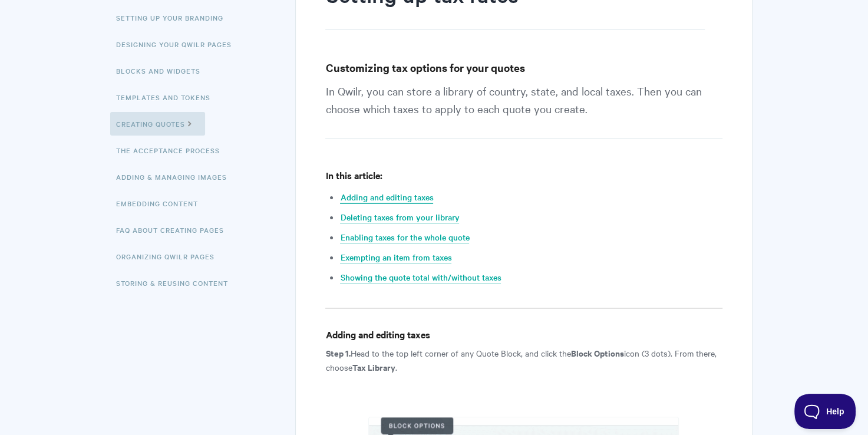 The height and width of the screenshot is (435, 868). What do you see at coordinates (172, 150) in the screenshot?
I see `a: The Acceptance Process` at bounding box center [172, 150].